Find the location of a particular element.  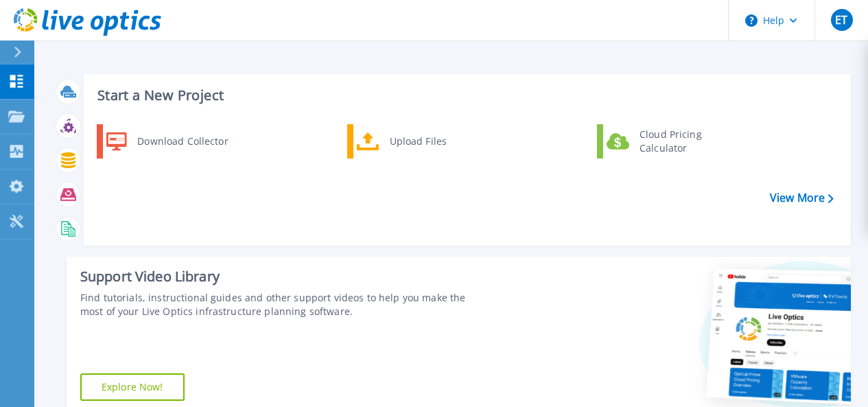

a: Explore Now! is located at coordinates (133, 387).